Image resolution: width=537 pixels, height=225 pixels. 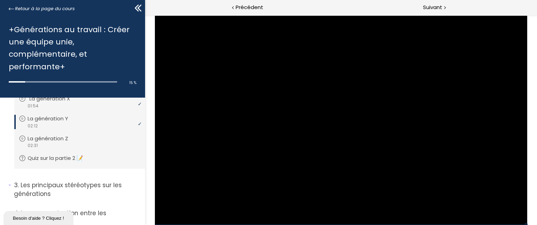 I want to click on span: 4., so click(x=16, y=213).